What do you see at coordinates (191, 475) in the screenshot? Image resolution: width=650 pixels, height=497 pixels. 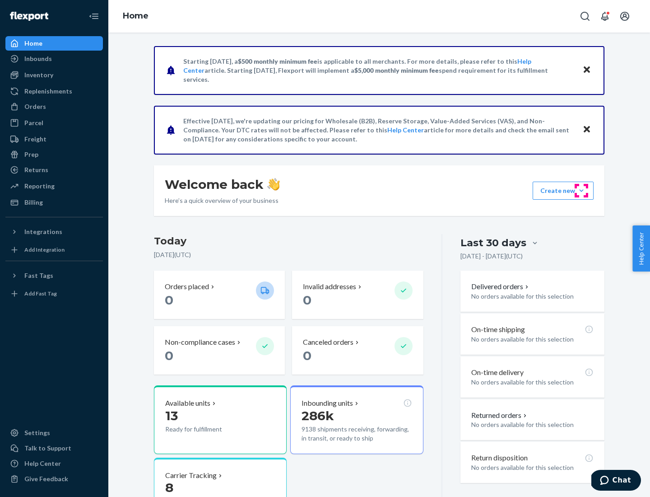 I see `p: Carrier Tracking` at bounding box center [191, 475].